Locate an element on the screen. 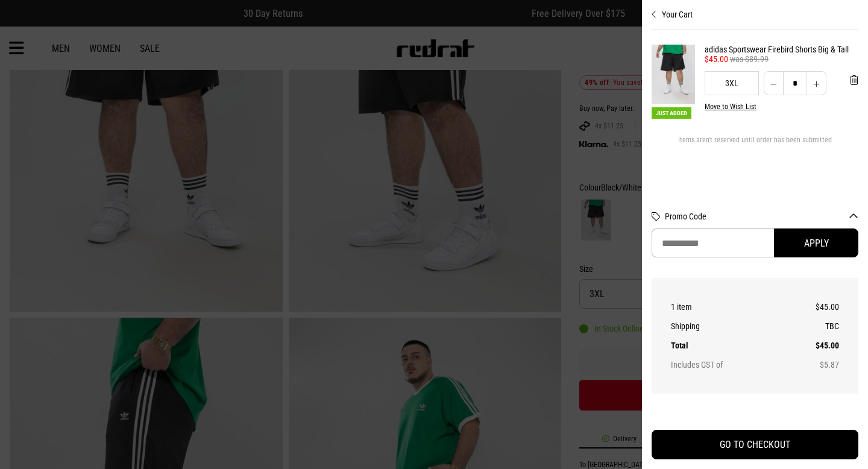  div: 3XL is located at coordinates (732, 83).